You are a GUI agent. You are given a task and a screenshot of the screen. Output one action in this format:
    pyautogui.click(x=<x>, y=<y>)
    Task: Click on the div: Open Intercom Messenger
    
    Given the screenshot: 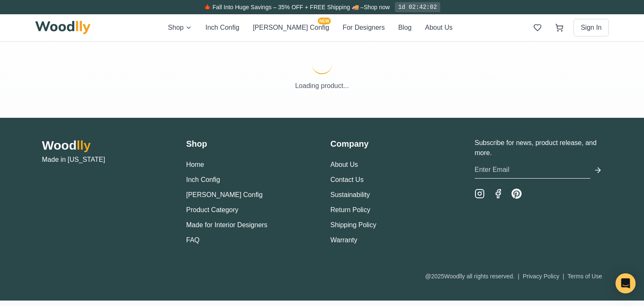 What is the action you would take?
    pyautogui.click(x=626, y=283)
    